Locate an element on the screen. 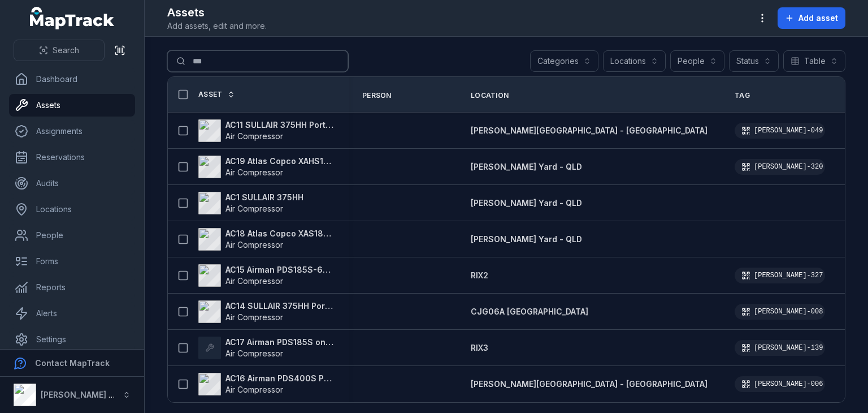 The image size is (868, 413). span: RIX2 is located at coordinates (479, 275).